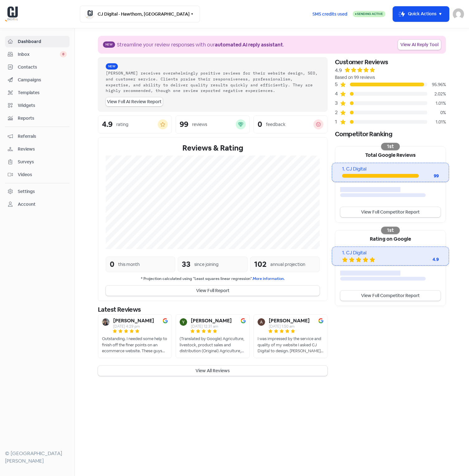 The height and width of the screenshot is (476, 469). What do you see at coordinates (37, 54) in the screenshot?
I see `a: Inbox 0` at bounding box center [37, 54].